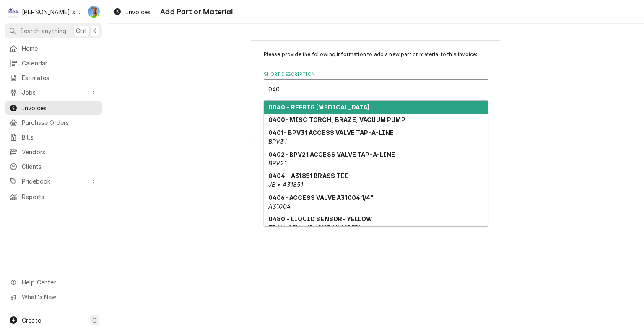 The image size is (644, 331). I want to click on span: Pricebook, so click(53, 181).